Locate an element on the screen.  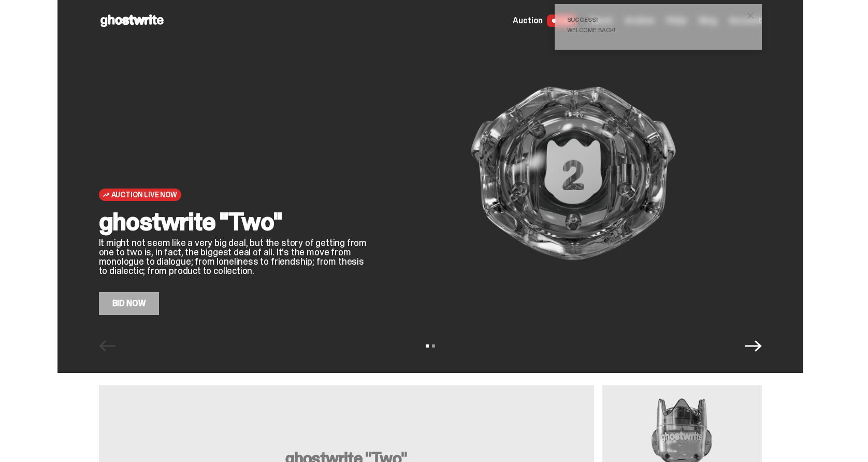
img: ghostwrite "Two" is located at coordinates (573, 173).